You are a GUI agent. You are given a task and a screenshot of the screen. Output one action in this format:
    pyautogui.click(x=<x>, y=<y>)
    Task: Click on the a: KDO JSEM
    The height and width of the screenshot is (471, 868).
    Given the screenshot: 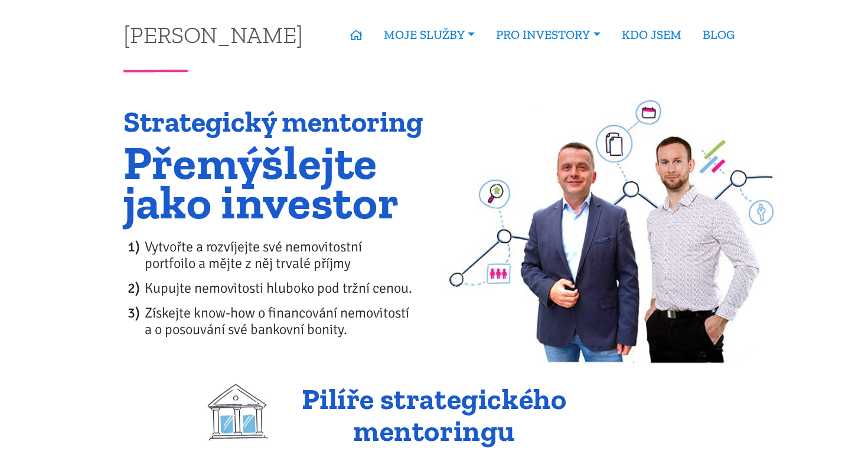 What is the action you would take?
    pyautogui.click(x=652, y=35)
    